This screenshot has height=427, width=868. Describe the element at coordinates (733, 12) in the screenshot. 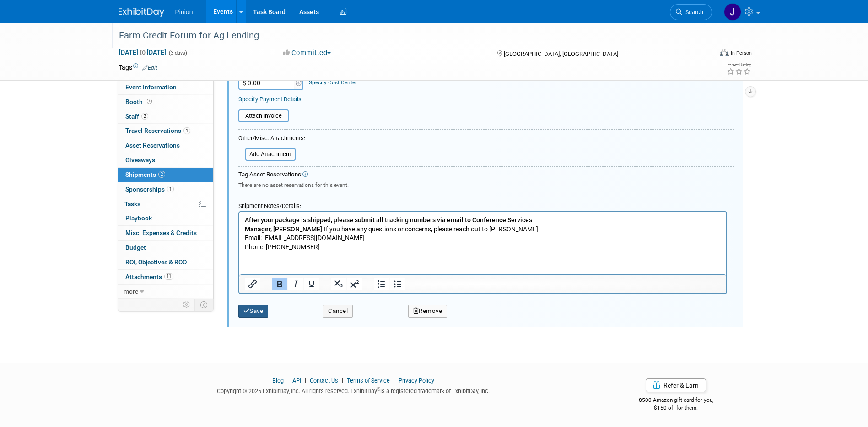

I see `img: Jennifer Plumisto` at that location.